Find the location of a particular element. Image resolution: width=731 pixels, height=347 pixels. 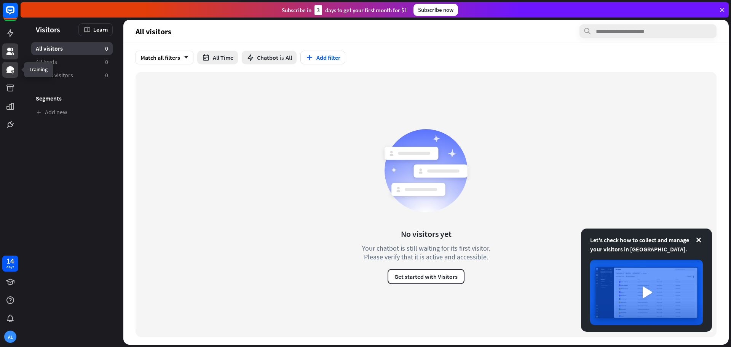

i: arrow_down is located at coordinates (184, 58).